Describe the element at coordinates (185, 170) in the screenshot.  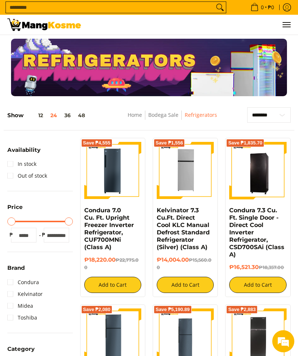
I see `img: Kelvinator 7.3 Cu.Ft. Direct Cool KLC Manual Defrost Standard Refrigerator (Silver) (Class A)` at that location.